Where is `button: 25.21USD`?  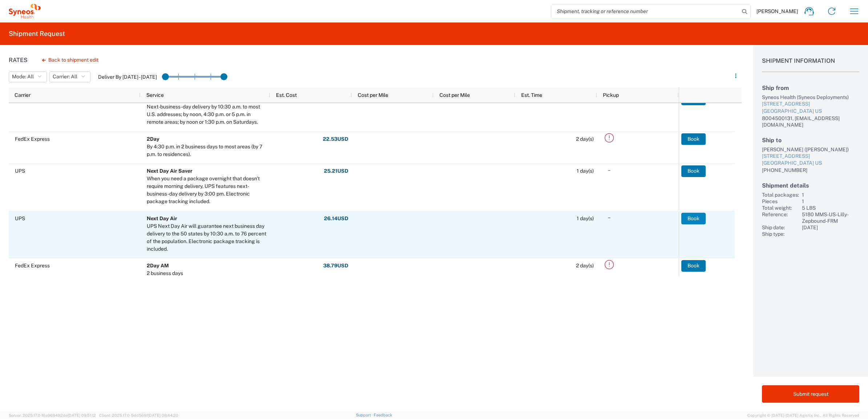 button: 25.21USD is located at coordinates (336, 172).